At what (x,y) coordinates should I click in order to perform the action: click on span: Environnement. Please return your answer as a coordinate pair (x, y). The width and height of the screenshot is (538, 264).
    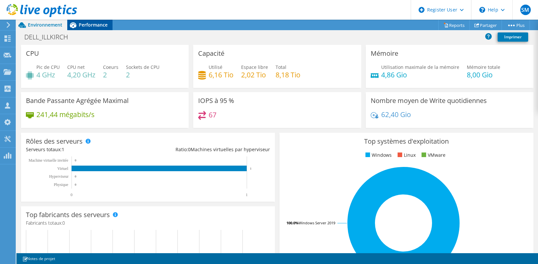
    Looking at the image, I should click on (45, 25).